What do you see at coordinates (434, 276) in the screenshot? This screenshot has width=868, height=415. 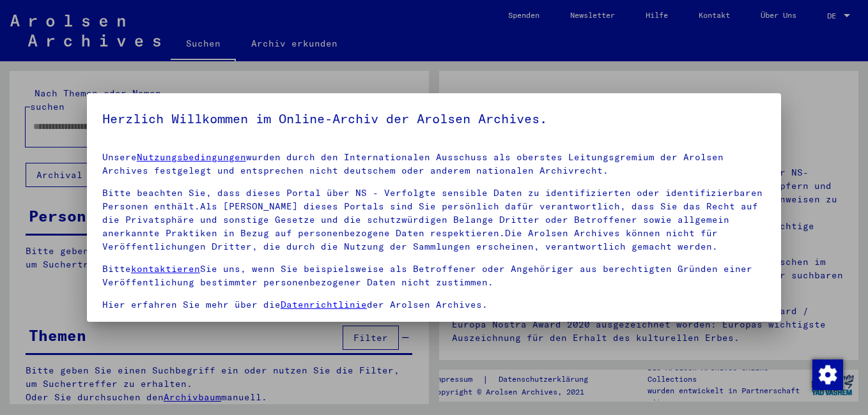 I see `p: Bitte Sie uns, wenn Sie beispielsweise als Betroffener oder Angehöriger aus berechtigten Gründen ...` at bounding box center [434, 276].